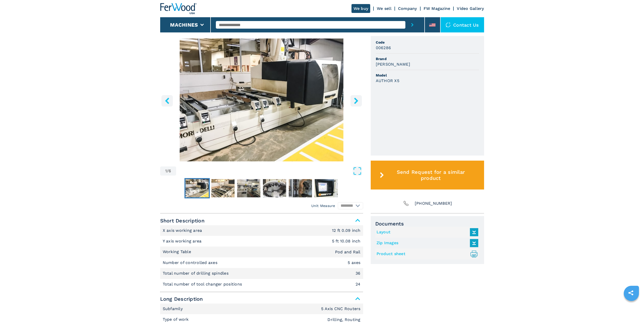  What do you see at coordinates (178, 9) in the screenshot?
I see `img: Ferwood` at bounding box center [178, 9].